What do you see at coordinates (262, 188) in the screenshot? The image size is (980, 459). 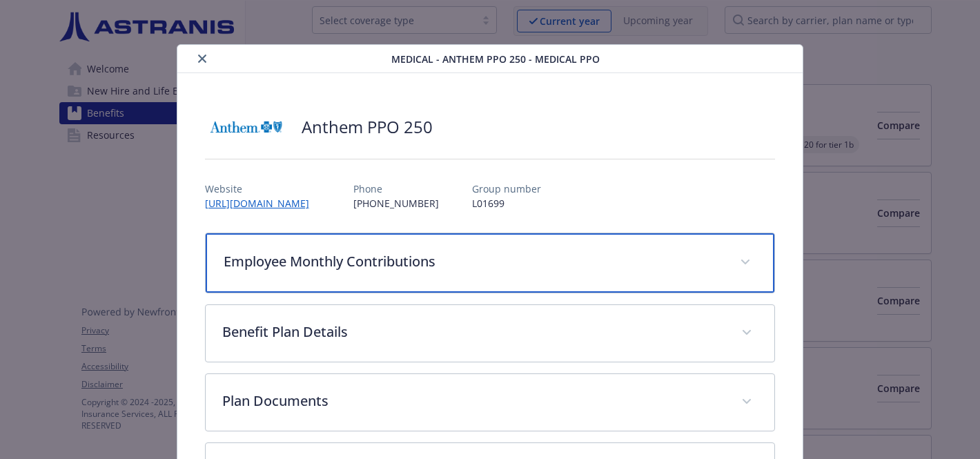 I see `p: Website` at bounding box center [262, 188].